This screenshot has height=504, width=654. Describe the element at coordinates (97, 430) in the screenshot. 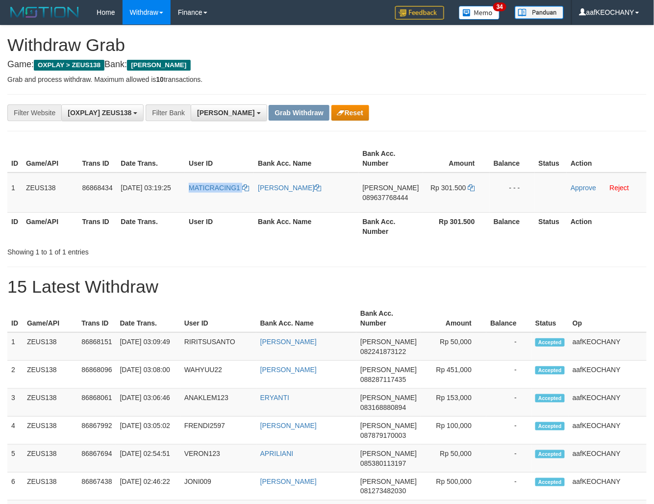

I see `td: 86867992` at that location.